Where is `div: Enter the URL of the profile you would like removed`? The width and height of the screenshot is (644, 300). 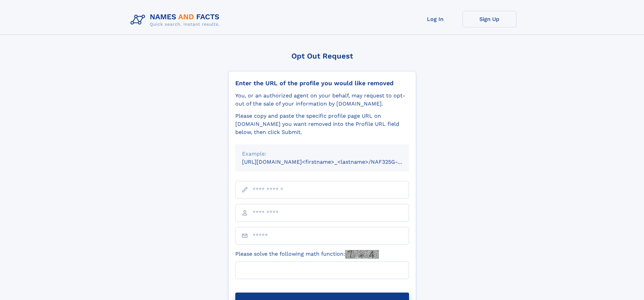 div: Enter the URL of the profile you would like removed is located at coordinates (322, 83).